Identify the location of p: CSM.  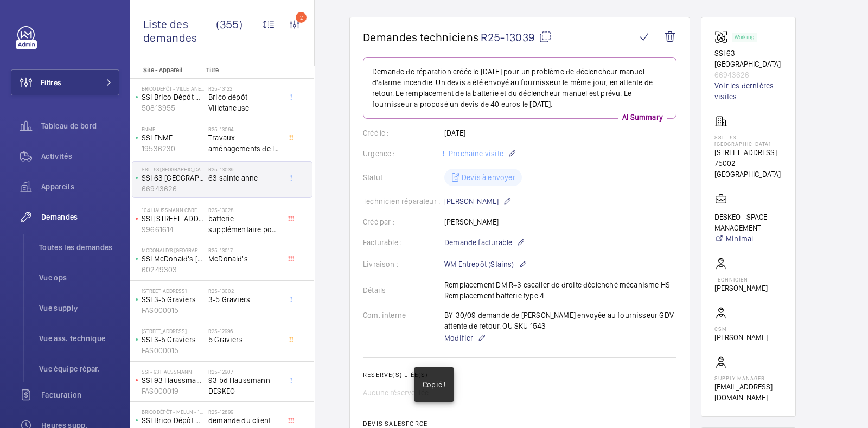
(741, 328).